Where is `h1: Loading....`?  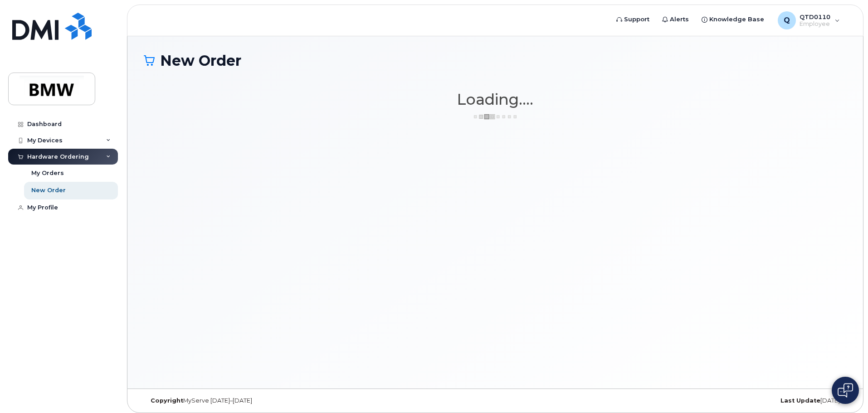 h1: Loading.... is located at coordinates (495, 100).